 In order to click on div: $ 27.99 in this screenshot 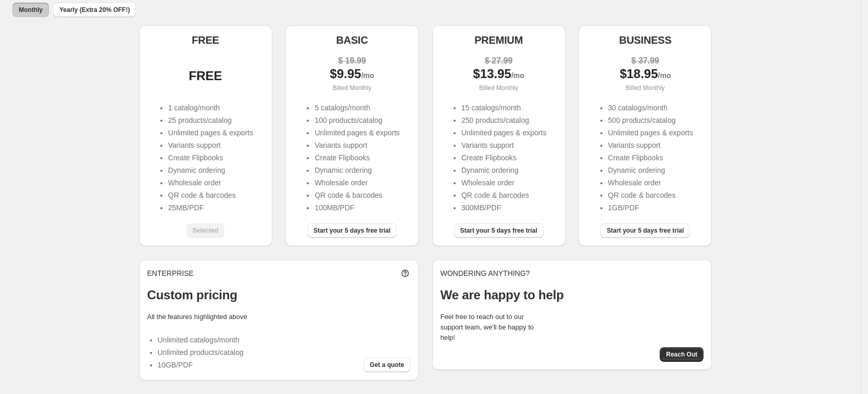, I will do `click(499, 61)`.